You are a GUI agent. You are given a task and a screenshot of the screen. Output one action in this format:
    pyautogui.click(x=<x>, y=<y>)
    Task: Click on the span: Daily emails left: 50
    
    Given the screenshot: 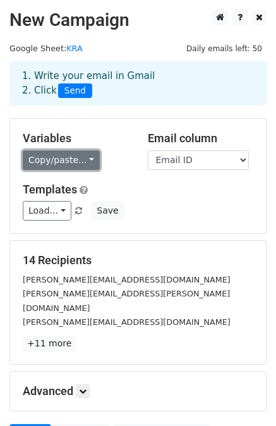 What is the action you would take?
    pyautogui.click(x=224, y=49)
    